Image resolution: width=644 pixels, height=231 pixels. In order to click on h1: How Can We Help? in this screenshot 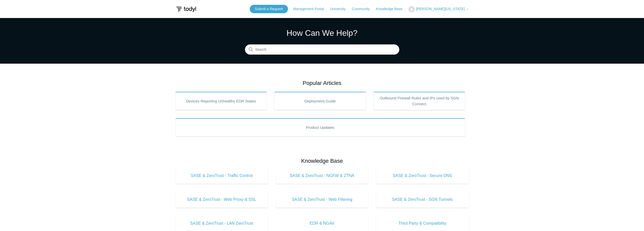, I will do `click(322, 33)`.